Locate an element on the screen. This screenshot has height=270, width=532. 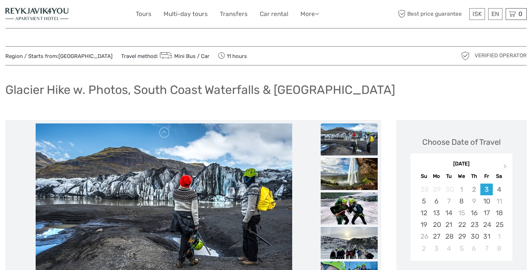
div: Fr is located at coordinates (486, 176).